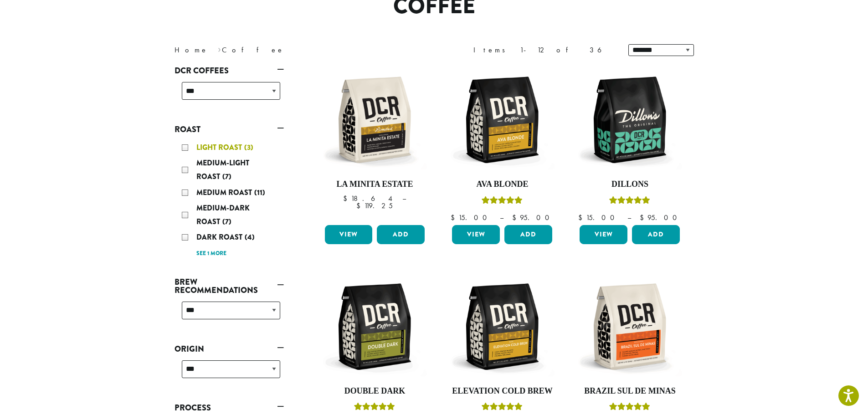 The height and width of the screenshot is (415, 868). Describe the element at coordinates (250, 237) in the screenshot. I see `span: (4)` at that location.